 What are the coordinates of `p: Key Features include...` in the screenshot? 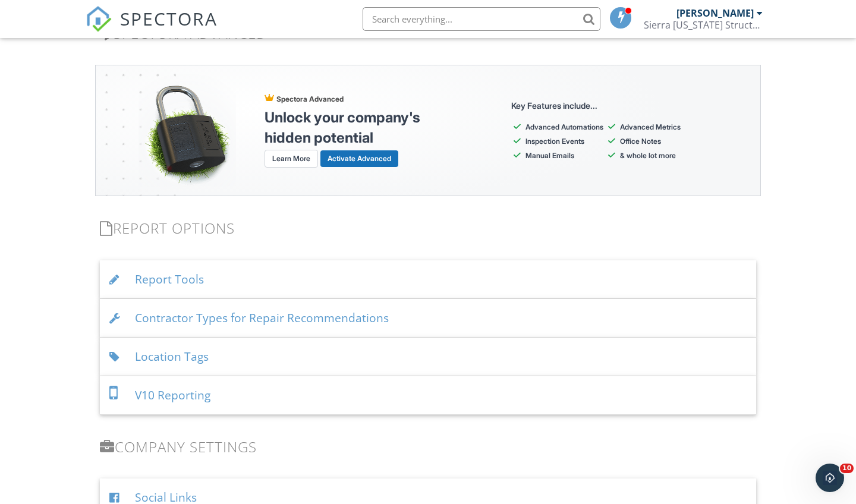 It's located at (605, 105).